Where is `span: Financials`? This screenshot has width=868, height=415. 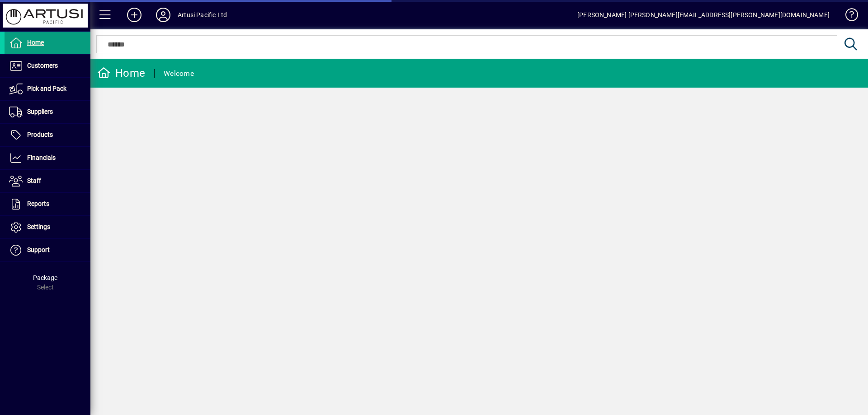 span: Financials is located at coordinates (41, 157).